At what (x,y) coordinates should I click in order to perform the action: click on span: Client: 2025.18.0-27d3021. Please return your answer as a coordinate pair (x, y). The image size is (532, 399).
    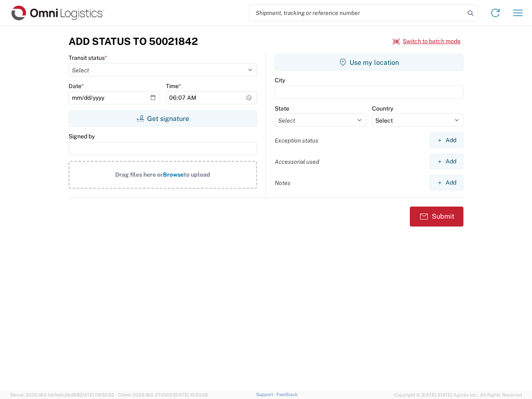
    Looking at the image, I should click on (163, 395).